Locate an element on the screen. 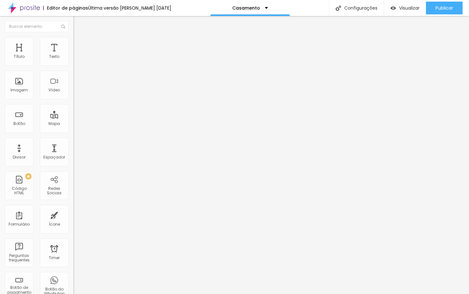 The height and width of the screenshot is (294, 469). span: Visualizar is located at coordinates (410, 8).